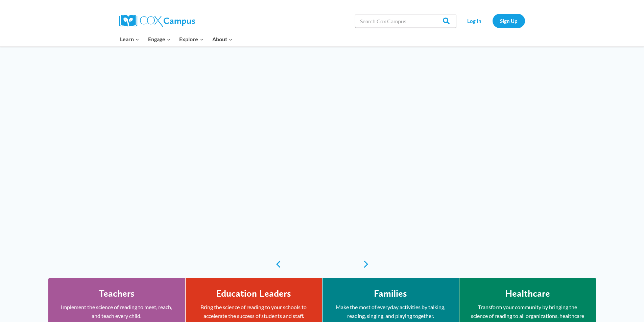  What do you see at coordinates (390, 311) in the screenshot?
I see `p: Make the most of everyday activities by talking, reading, singing, and playing together.` at bounding box center [390, 311].